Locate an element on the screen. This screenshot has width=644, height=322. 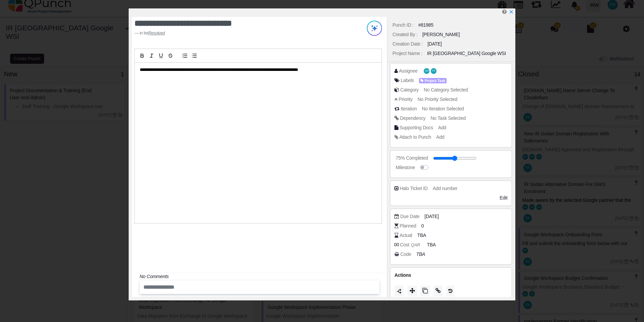
div: Code is located at coordinates (405, 254).